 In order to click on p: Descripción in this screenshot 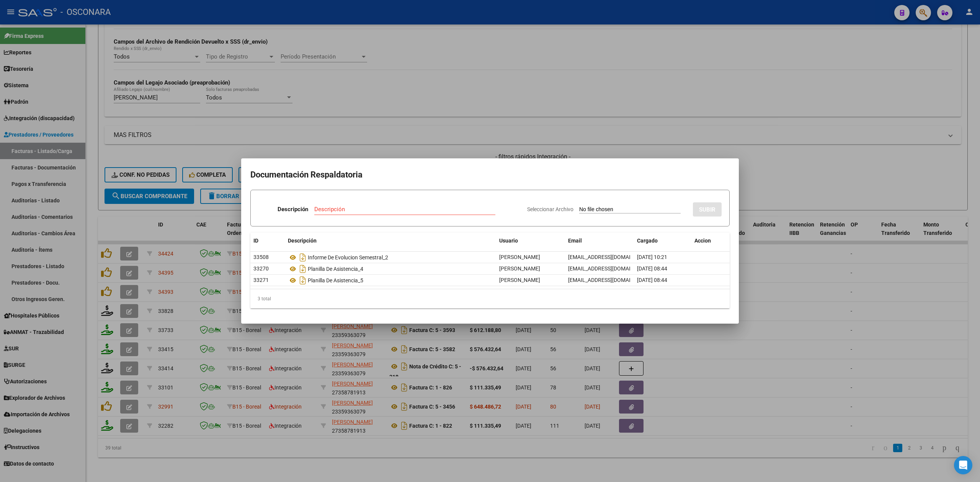, I will do `click(293, 210)`.